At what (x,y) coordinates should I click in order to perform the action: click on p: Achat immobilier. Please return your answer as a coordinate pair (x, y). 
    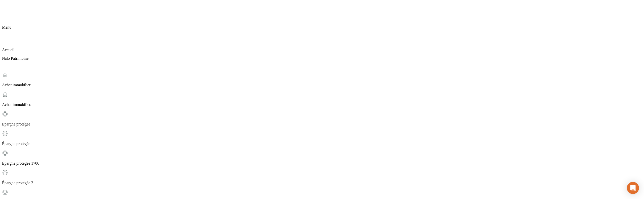
    Looking at the image, I should click on (322, 85).